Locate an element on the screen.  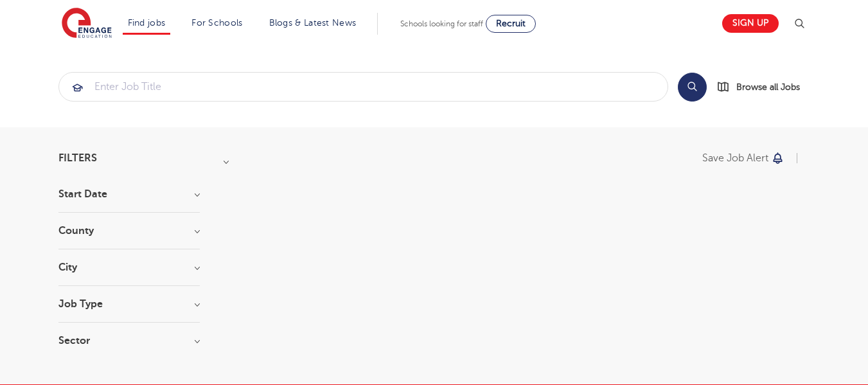
h3: Start Date is located at coordinates (129, 194).